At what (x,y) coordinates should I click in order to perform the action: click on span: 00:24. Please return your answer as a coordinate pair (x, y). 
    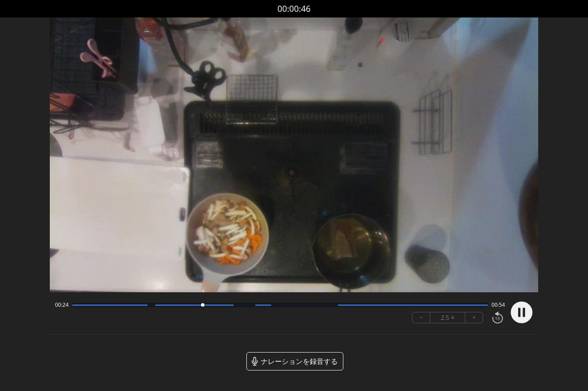
    Looking at the image, I should click on (61, 305).